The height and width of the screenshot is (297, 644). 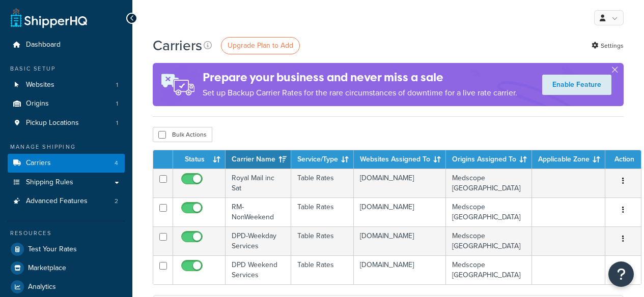 What do you see at coordinates (50, 183) in the screenshot?
I see `span: Shipping Rules` at bounding box center [50, 183].